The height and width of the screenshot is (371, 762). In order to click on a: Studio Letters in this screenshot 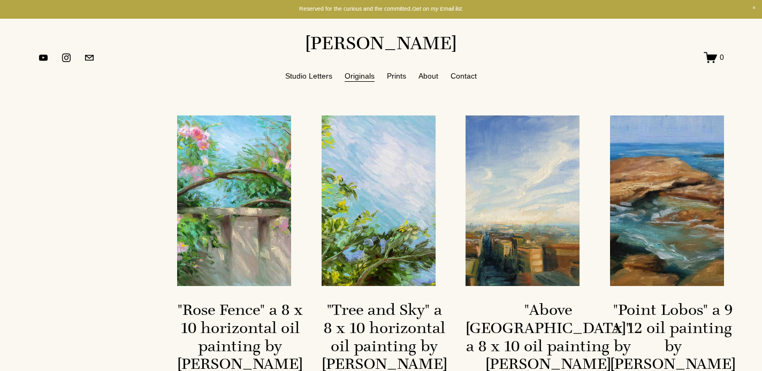, I will do `click(309, 75)`.